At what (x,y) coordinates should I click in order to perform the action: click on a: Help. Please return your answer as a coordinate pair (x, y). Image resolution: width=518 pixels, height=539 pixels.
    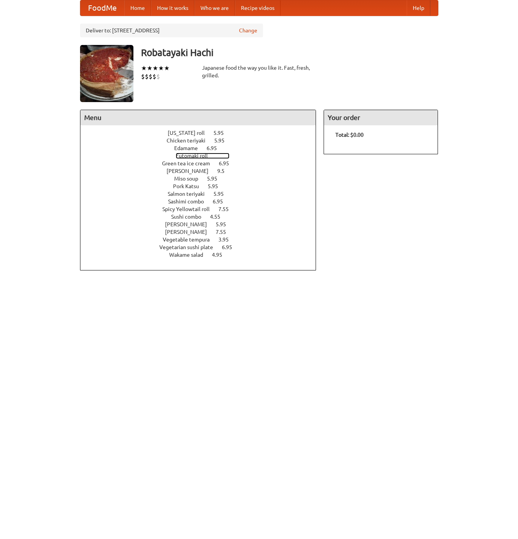
    Looking at the image, I should click on (419, 8).